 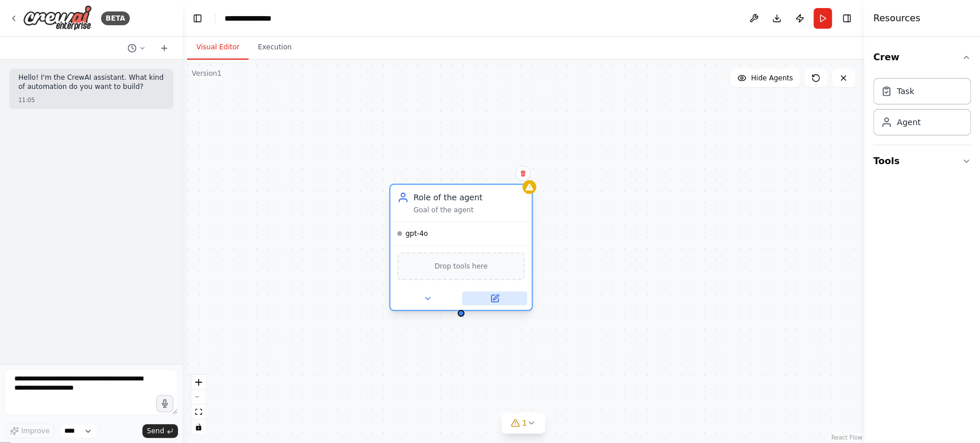 I want to click on h4: Resources, so click(x=897, y=19).